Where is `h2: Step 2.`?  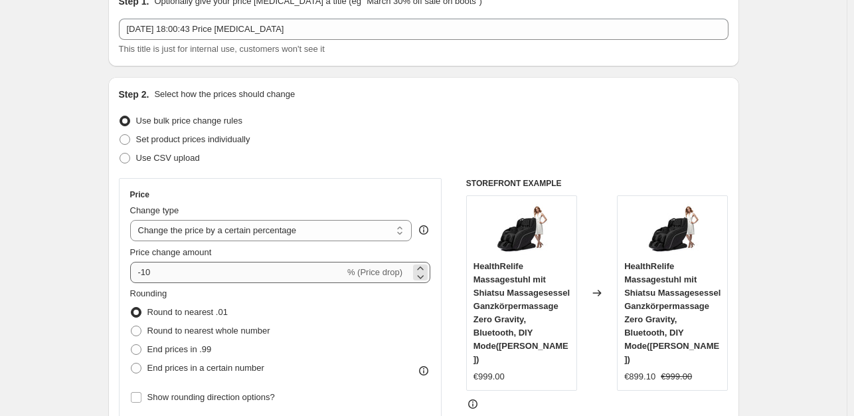 h2: Step 2. is located at coordinates (134, 94).